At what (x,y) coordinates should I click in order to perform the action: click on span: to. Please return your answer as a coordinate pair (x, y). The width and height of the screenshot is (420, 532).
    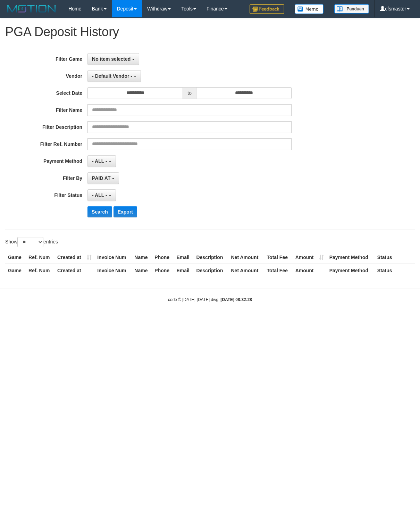
    Looking at the image, I should click on (189, 93).